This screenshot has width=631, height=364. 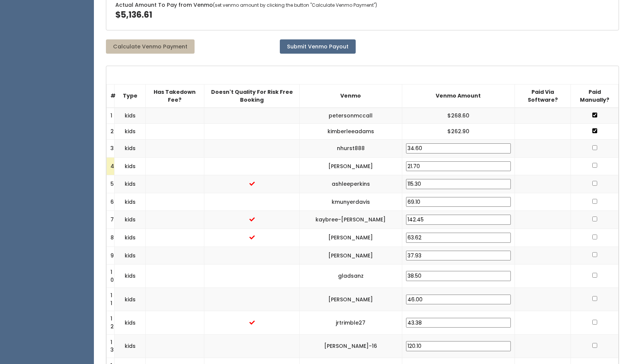 What do you see at coordinates (458, 116) in the screenshot?
I see `td: $268.60` at bounding box center [458, 116].